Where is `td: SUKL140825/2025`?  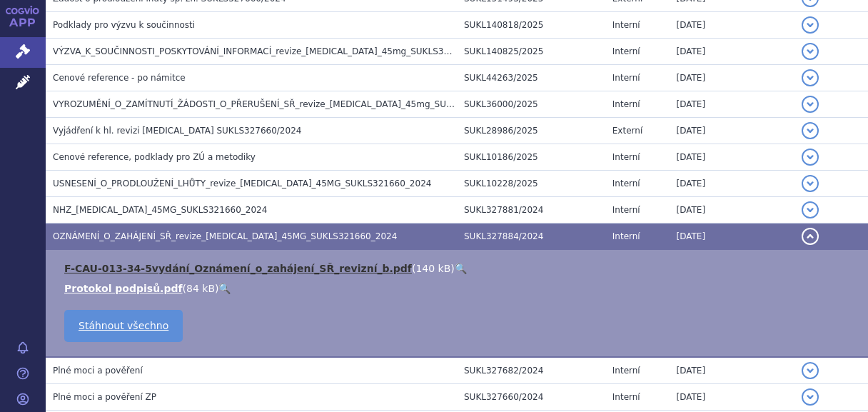 td: SUKL140825/2025 is located at coordinates (532, 51).